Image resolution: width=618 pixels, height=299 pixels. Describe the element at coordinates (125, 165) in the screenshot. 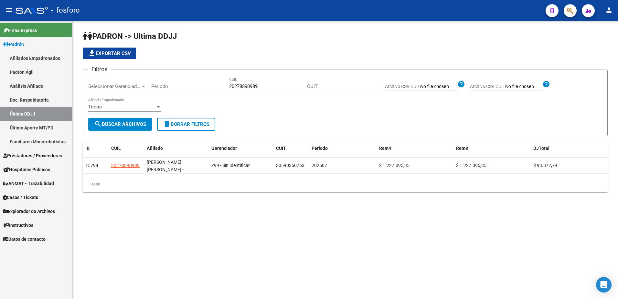

I see `span: 20278890989` at that location.